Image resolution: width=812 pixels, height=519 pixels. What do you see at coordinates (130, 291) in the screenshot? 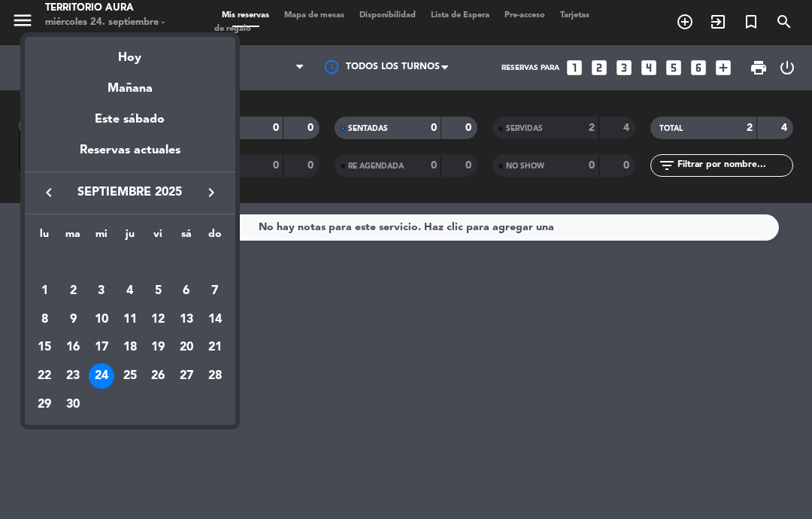
I see `div: 4` at bounding box center [130, 291].